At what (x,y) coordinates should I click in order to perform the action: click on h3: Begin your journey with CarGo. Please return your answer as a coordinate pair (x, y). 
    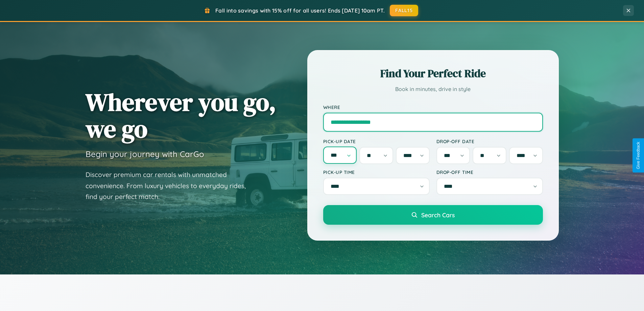
    Looking at the image, I should click on (145, 154).